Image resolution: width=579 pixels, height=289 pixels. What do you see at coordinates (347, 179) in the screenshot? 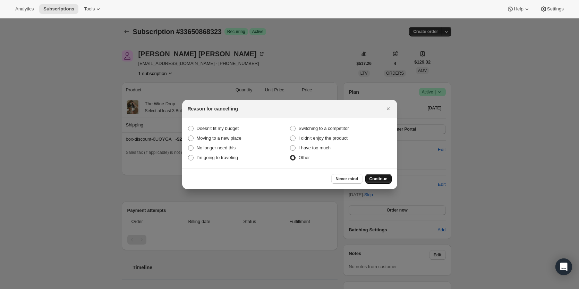
I see `span: Never mind` at bounding box center [347, 179].